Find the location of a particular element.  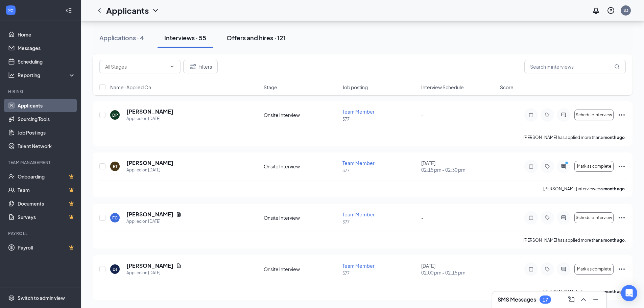

h1: Applicants is located at coordinates (127, 10).